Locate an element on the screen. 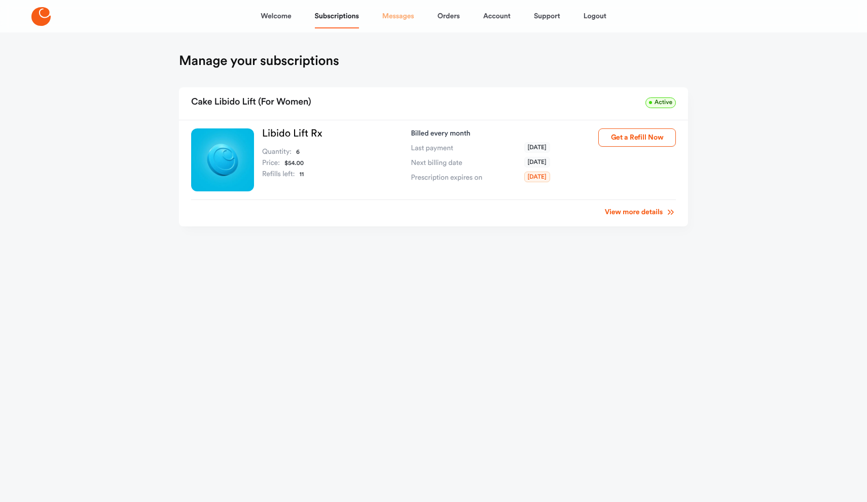  h2: Cake Libido Lift (for Women) is located at coordinates (251, 102).